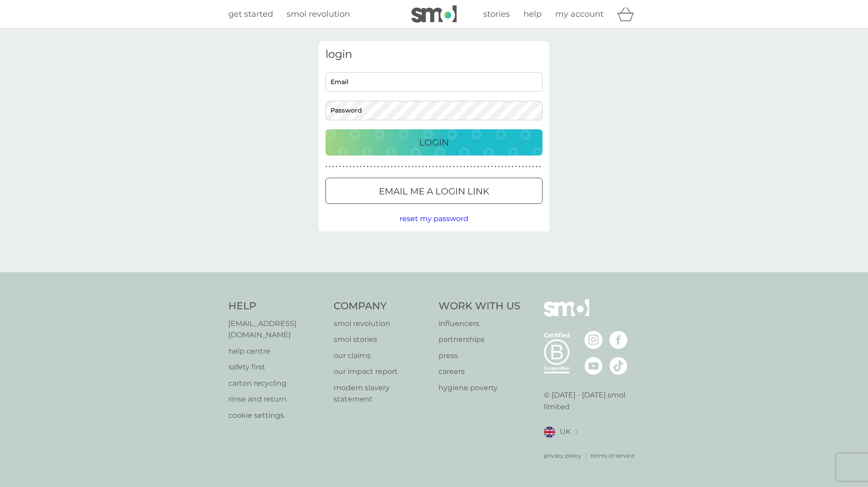 This screenshot has height=487, width=868. What do you see at coordinates (612, 455) in the screenshot?
I see `a: terms of service` at bounding box center [612, 455].